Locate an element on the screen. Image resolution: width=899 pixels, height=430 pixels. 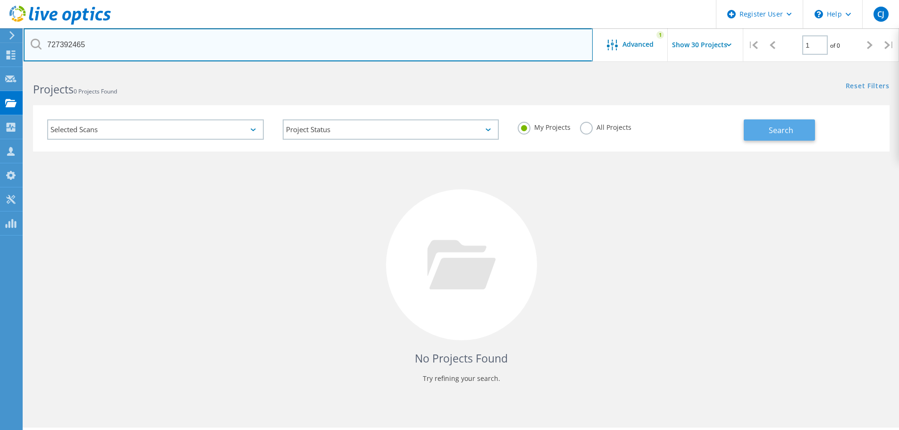
label: My Projects is located at coordinates (544, 126).